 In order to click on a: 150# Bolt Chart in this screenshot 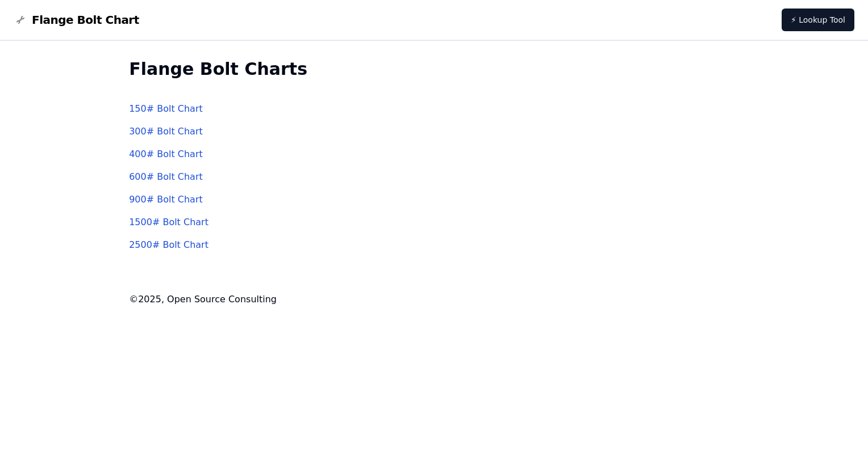, I will do `click(166, 108)`.